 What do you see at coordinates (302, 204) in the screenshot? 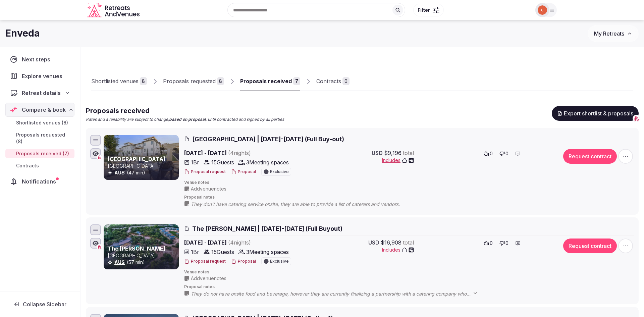
I see `span: They don't have catering service onsite, they are able to provide a list of caterers and vendors.` at bounding box center [302, 204].